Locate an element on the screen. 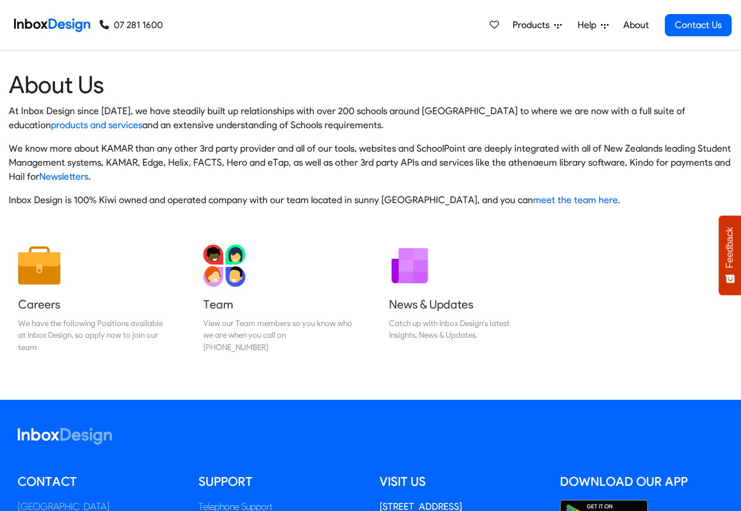 Image resolution: width=741 pixels, height=511 pixels. a: News & Updates Catch up with Inbox Design's latest Insights, News & Updates. is located at coordinates (463, 299).